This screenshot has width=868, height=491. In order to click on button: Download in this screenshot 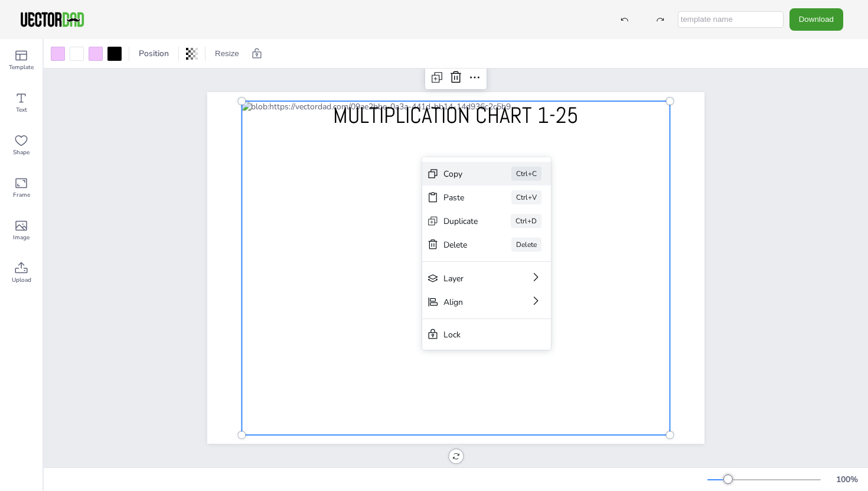, I will do `click(816, 19)`.